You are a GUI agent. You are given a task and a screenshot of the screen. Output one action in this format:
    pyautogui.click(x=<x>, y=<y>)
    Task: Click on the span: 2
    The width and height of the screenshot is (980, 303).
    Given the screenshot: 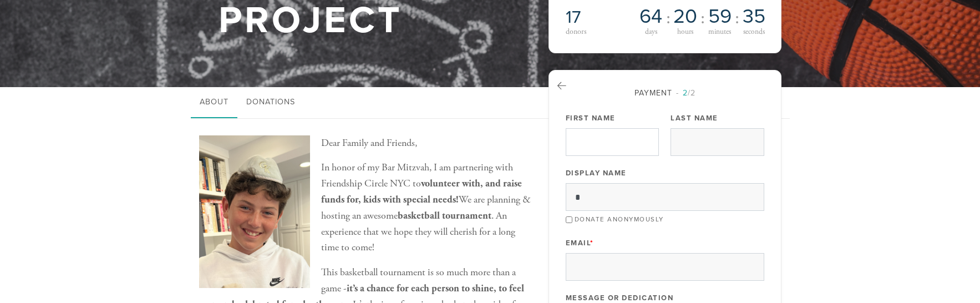 What is the action you would take?
    pyautogui.click(x=684, y=93)
    